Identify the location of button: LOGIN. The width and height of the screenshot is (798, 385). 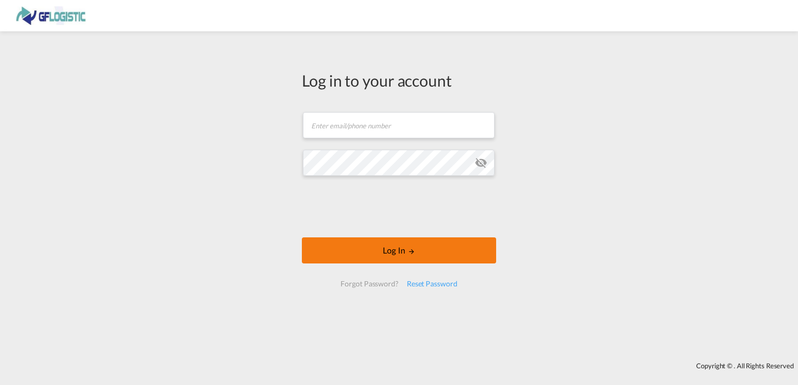
(399, 251).